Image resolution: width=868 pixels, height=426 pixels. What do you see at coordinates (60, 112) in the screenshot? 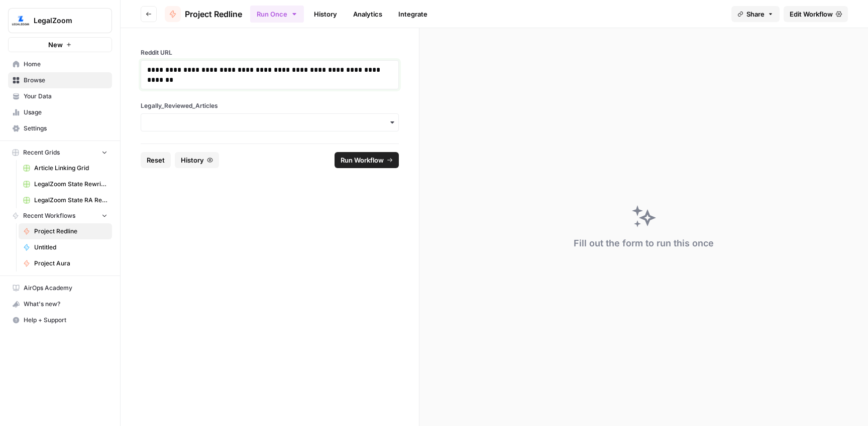
I see `a: Usage` at bounding box center [60, 112].